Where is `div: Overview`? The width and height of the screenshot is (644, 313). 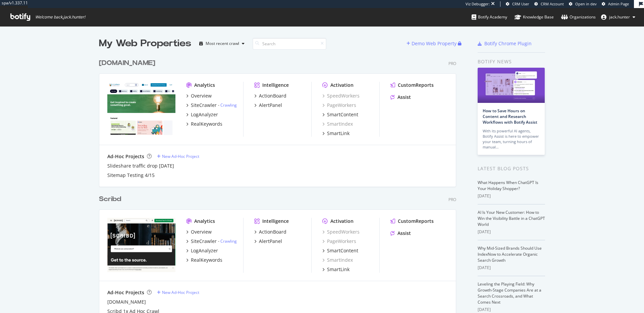 div: Overview is located at coordinates (201, 232).